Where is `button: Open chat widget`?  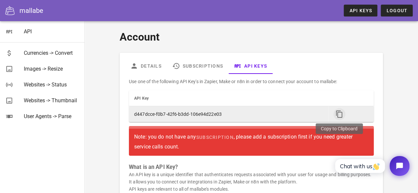
button: Open chat widget is located at coordinates (72, 16).